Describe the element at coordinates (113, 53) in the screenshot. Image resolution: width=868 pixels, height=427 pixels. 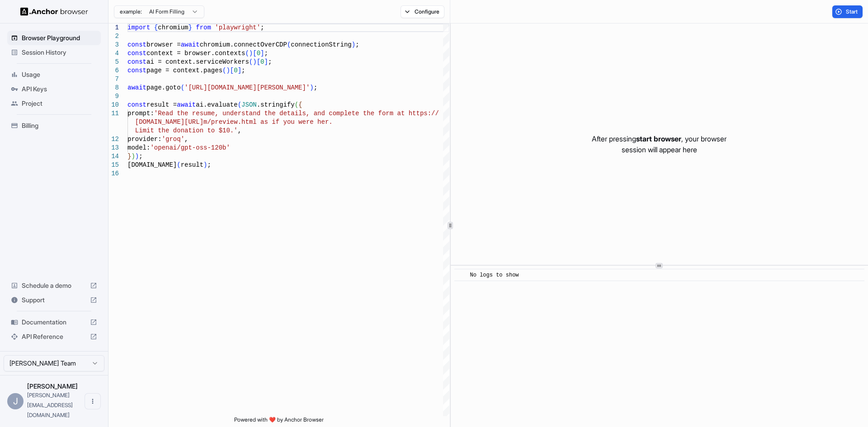
I see `div: 4` at that location.